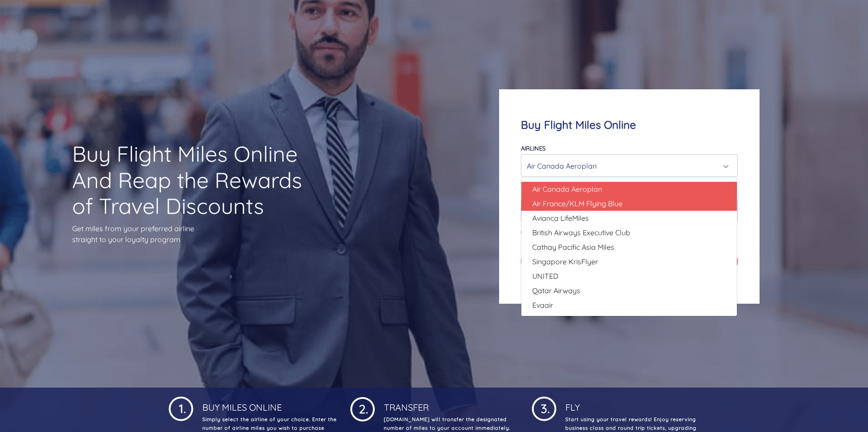 This screenshot has height=432, width=868. What do you see at coordinates (629, 125) in the screenshot?
I see `h4: Buy Flight Miles Online` at bounding box center [629, 125].